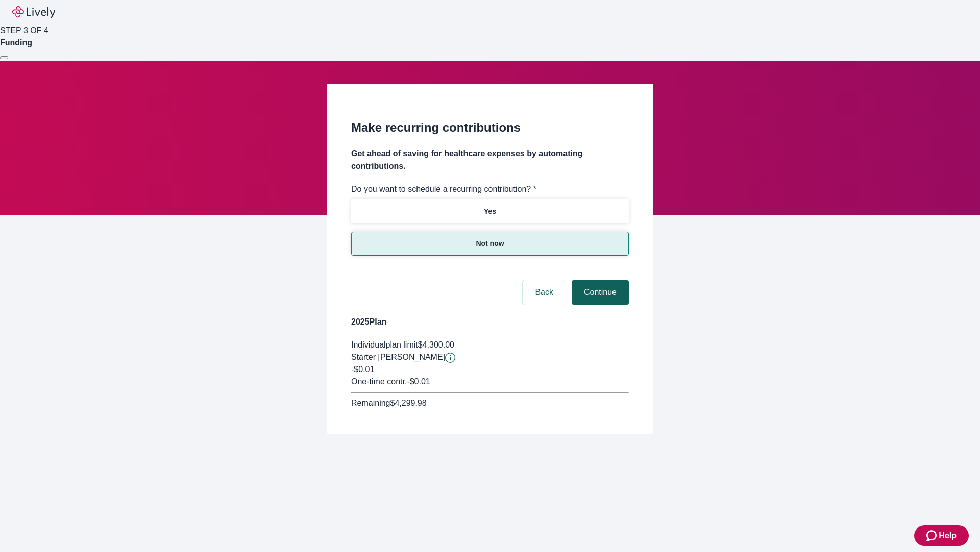  Describe the element at coordinates (34, 12) in the screenshot. I see `img: Lively` at that location.